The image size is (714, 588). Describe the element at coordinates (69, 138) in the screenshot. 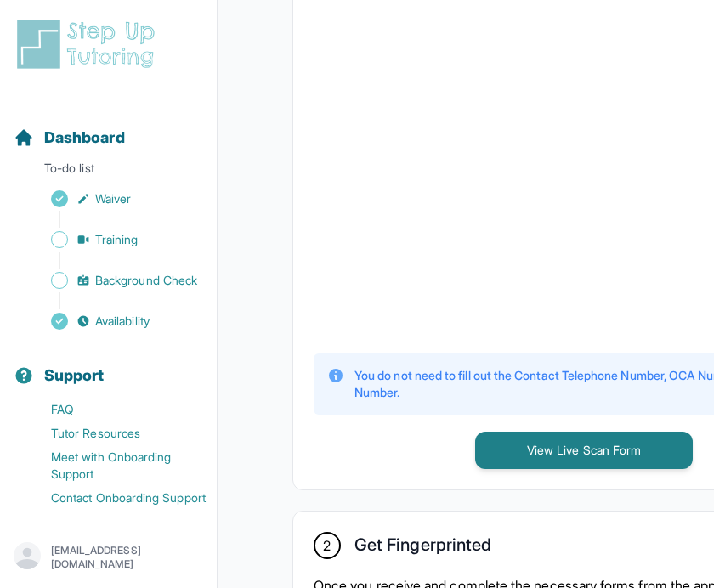

I see `a: Dashboard` at that location.